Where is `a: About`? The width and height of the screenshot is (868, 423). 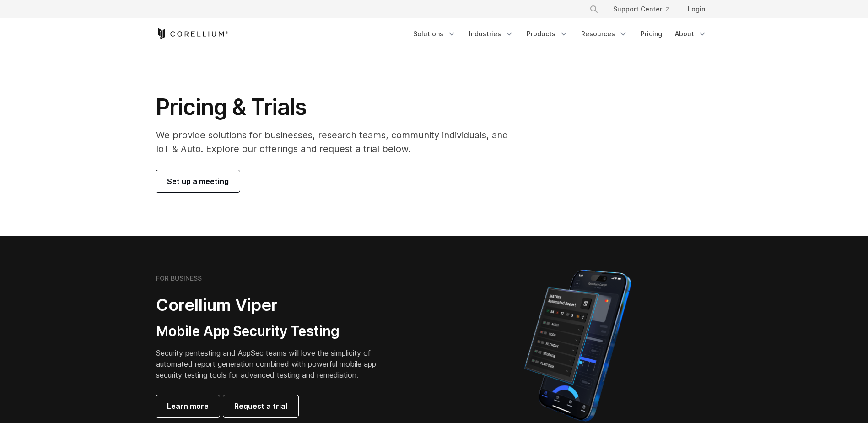
a: About is located at coordinates (691, 34).